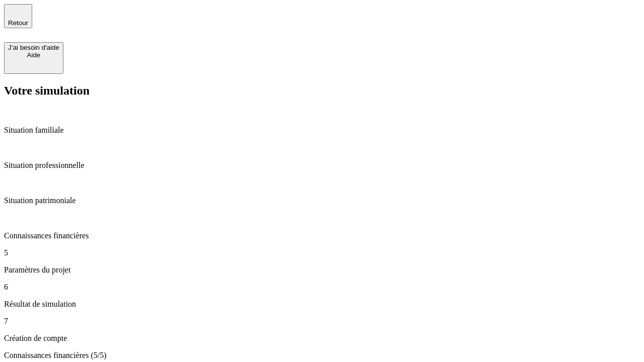  Describe the element at coordinates (322, 356) in the screenshot. I see `p: Connaissances financières (5/5)` at that location.